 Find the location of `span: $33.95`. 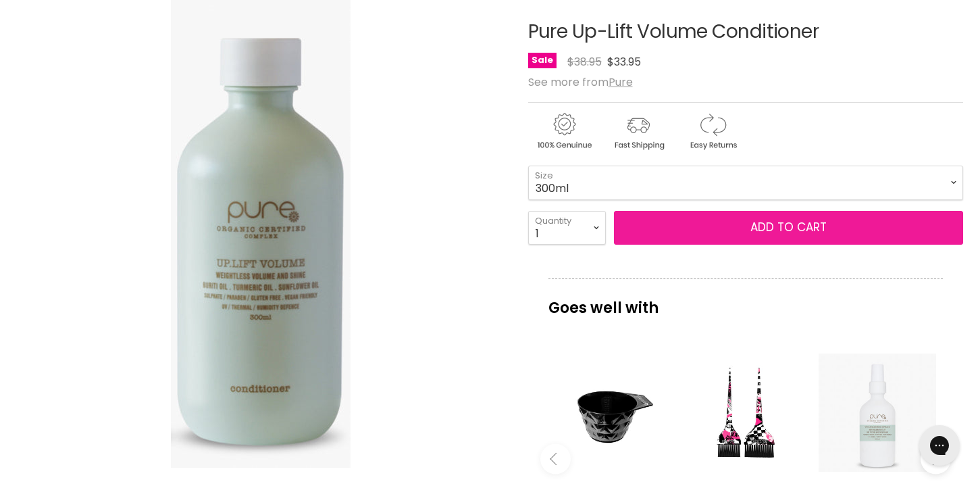

span: $33.95 is located at coordinates (624, 61).